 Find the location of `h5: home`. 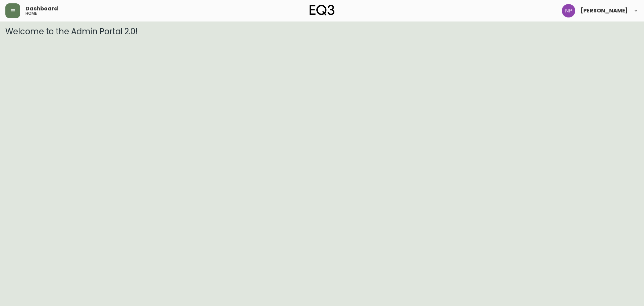

h5: home is located at coordinates (31, 13).